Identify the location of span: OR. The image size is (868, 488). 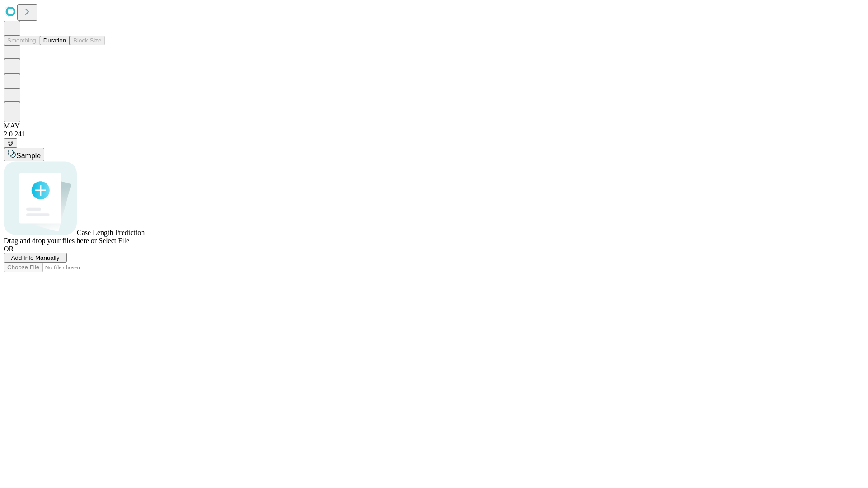
(8, 249).